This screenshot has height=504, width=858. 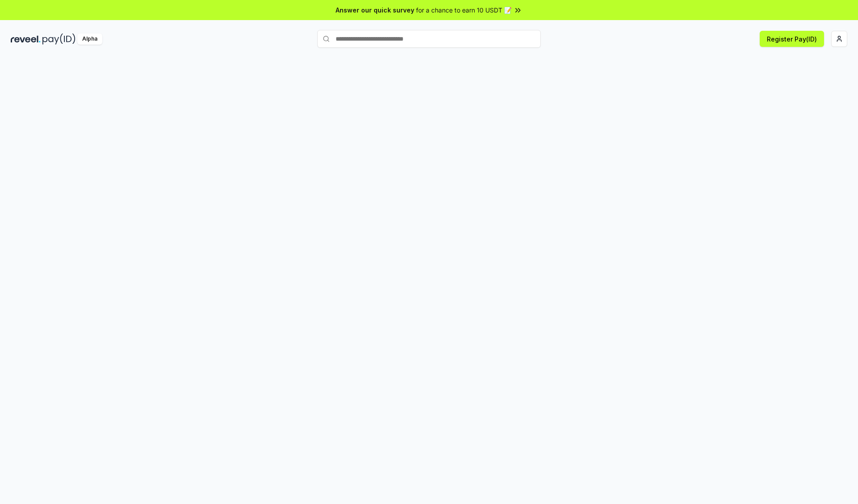 I want to click on span: Answer our quick survey, so click(x=375, y=10).